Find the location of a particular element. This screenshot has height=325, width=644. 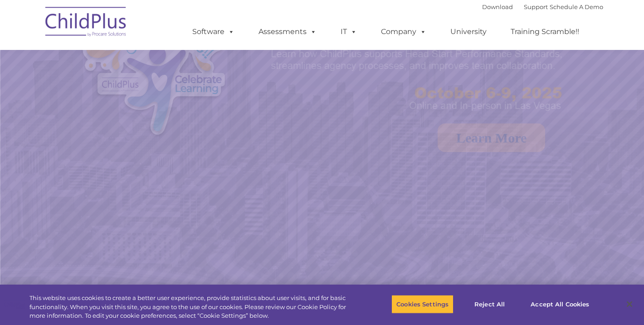

a: Support is located at coordinates (536, 7).